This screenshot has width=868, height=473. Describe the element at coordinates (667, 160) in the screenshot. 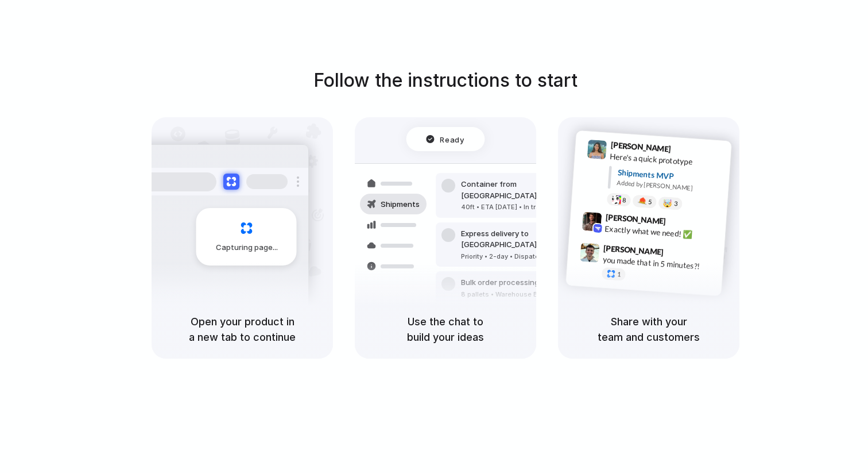

I see `div: Here's a quick prototype` at that location.